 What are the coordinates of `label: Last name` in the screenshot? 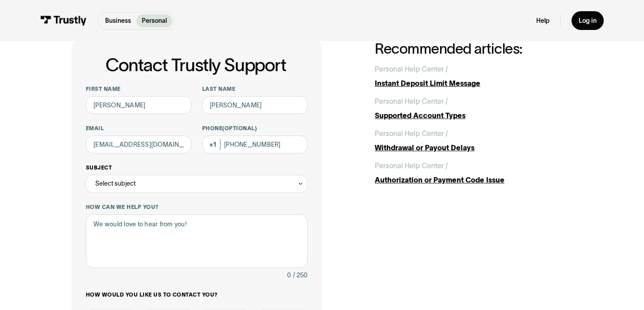 It's located at (255, 89).